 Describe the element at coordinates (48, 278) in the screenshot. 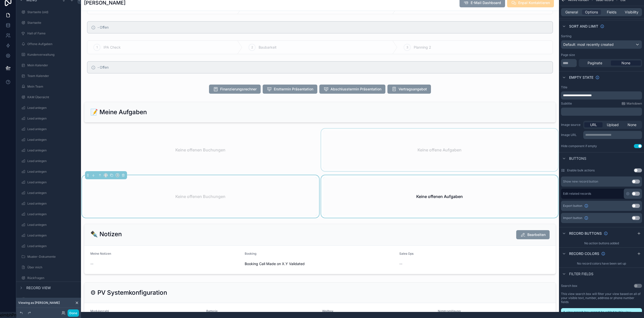

I see `a: Rückfragen` at that location.